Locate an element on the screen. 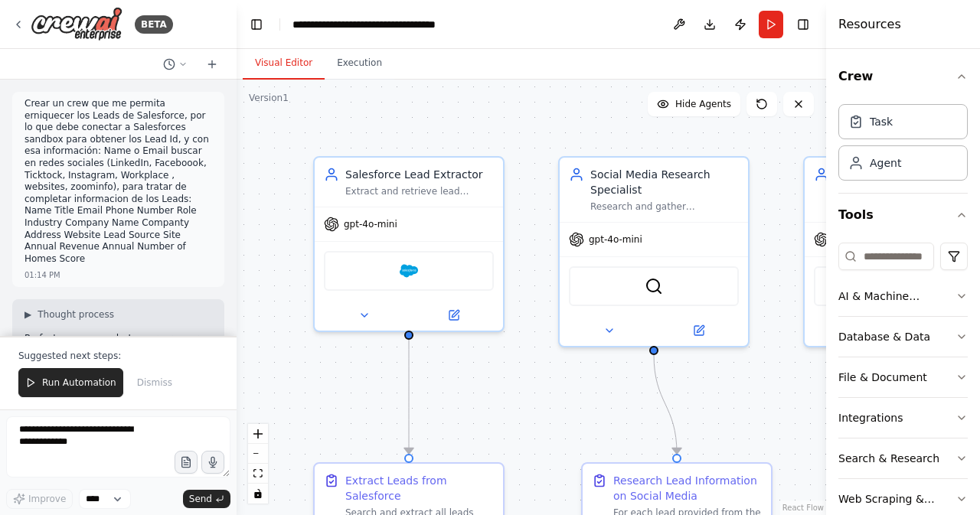  button: Visual Editor is located at coordinates (283, 63).